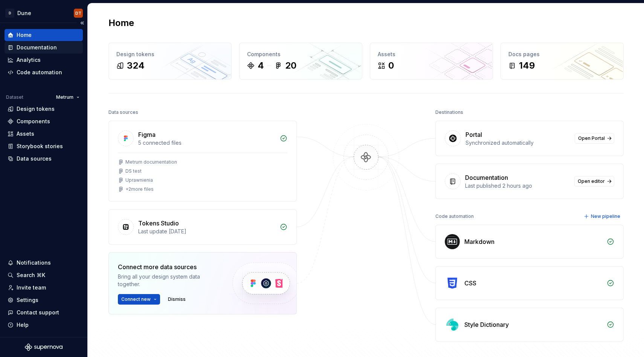 This screenshot has width=644, height=357. I want to click on button: New pipeline, so click(602, 216).